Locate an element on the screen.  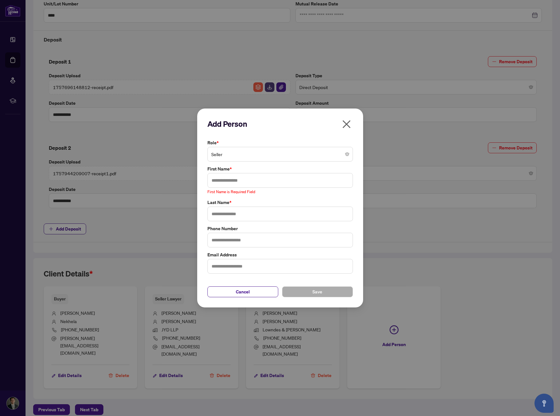
button: Cancel is located at coordinates (243, 292).